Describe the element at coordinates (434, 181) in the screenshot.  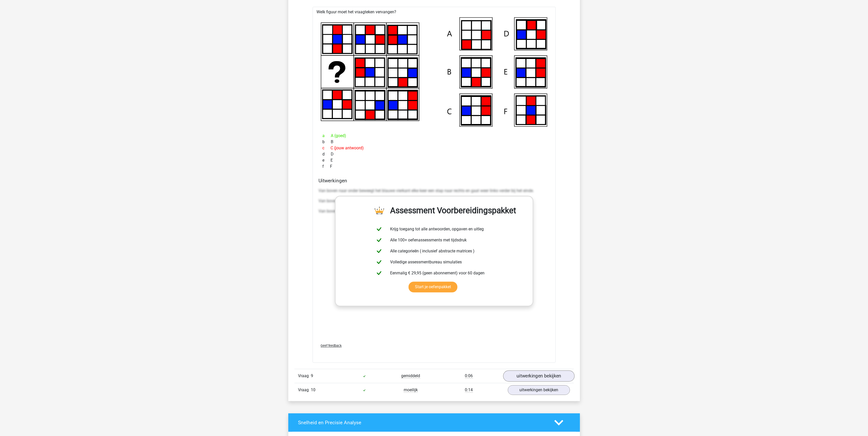
I see `h4: Uitwerkingen` at that location.